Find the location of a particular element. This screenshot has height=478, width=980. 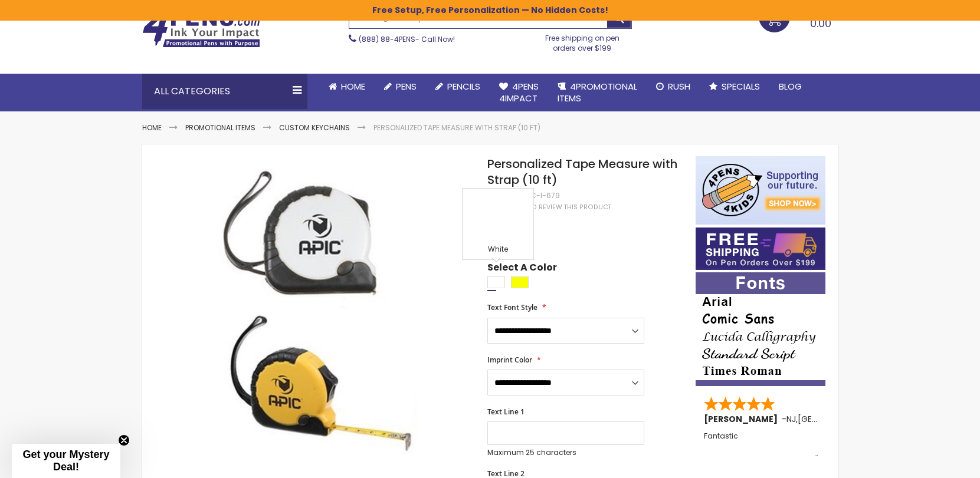

span: Get your Mystery Deal! is located at coordinates (65, 461).